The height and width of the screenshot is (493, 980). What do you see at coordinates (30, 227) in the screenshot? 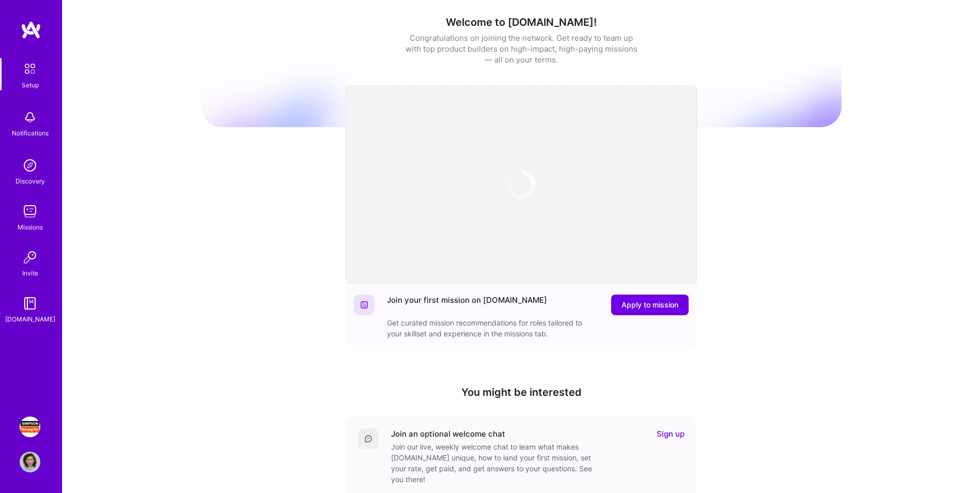
I see `div: Missions` at bounding box center [30, 227].